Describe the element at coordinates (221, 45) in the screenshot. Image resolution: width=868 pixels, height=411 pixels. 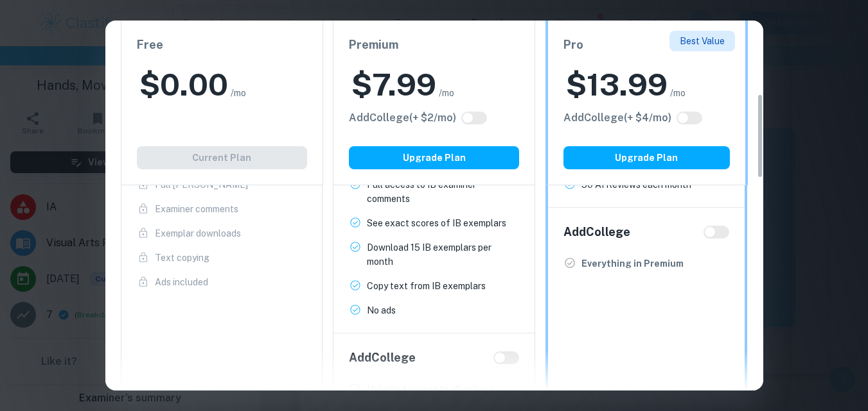
I see `h6: Free` at that location.